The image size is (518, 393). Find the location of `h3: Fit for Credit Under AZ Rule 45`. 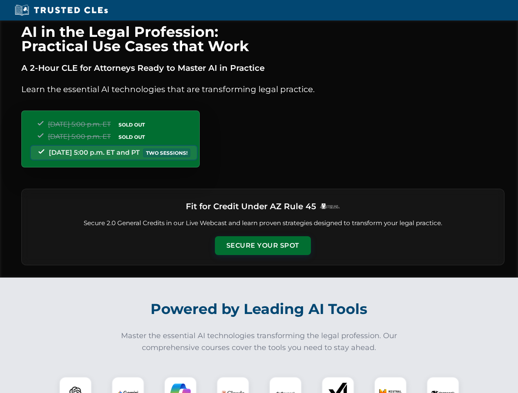

h3: Fit for Credit Under AZ Rule 45 is located at coordinates (251, 207).